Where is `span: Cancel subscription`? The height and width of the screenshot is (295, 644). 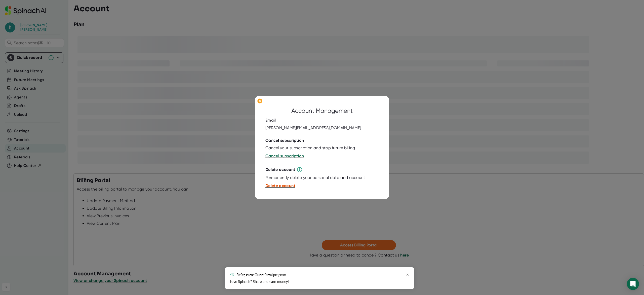 span: Cancel subscription is located at coordinates (285, 156).